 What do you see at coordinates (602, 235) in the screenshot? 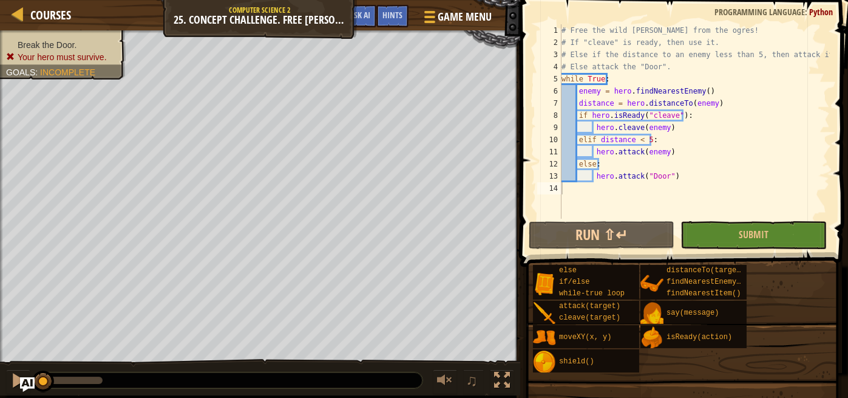
I see `button: Run ⇧↵` at bounding box center [602, 235].